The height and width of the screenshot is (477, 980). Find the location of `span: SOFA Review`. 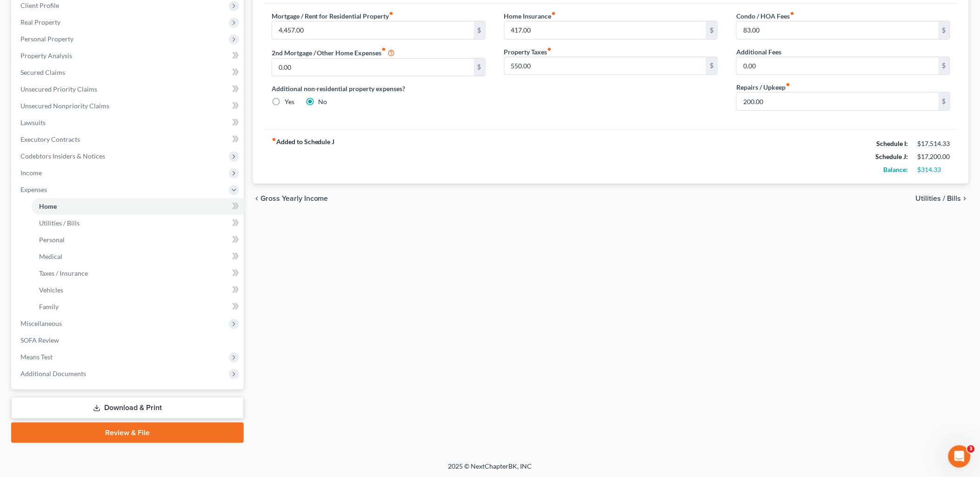

span: SOFA Review is located at coordinates (40, 340).